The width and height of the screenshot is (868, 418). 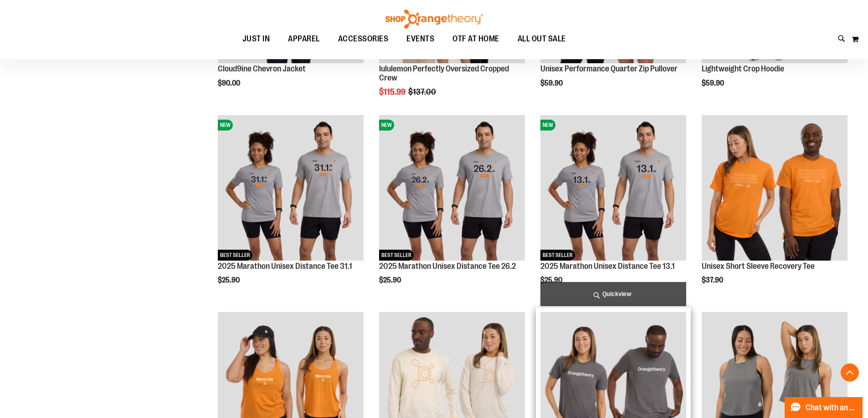 What do you see at coordinates (423, 92) in the screenshot?
I see `span: $137.00` at bounding box center [423, 92].